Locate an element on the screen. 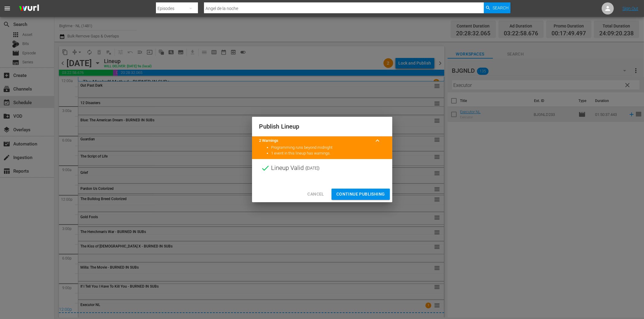 This screenshot has height=319, width=644. span: menu is located at coordinates (7, 9).